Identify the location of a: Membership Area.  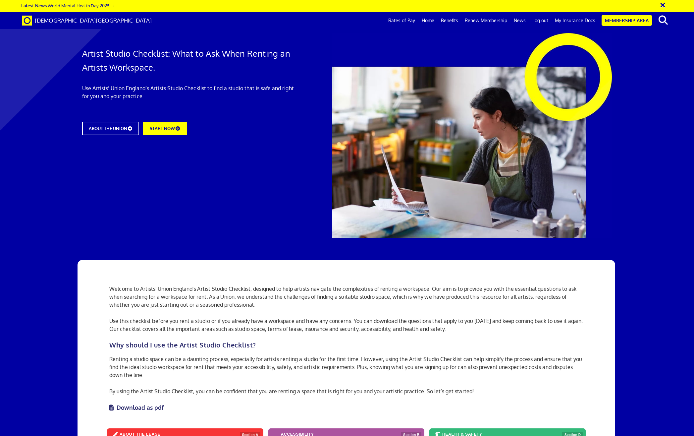
(627, 20).